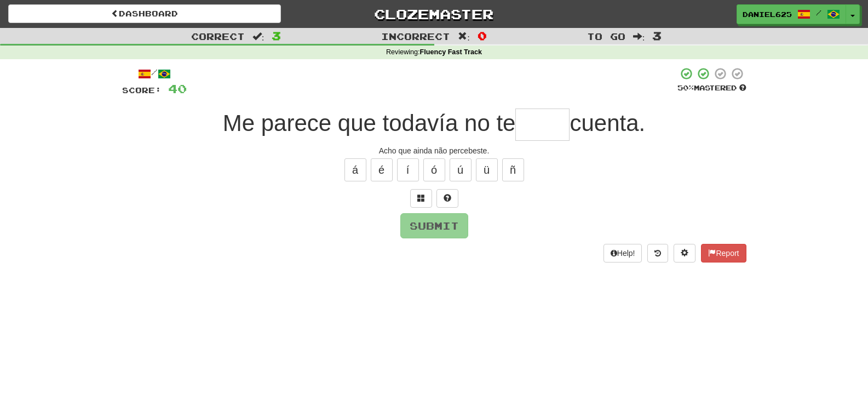 The width and height of the screenshot is (868, 405). What do you see at coordinates (218, 36) in the screenshot?
I see `span: Correct` at bounding box center [218, 36].